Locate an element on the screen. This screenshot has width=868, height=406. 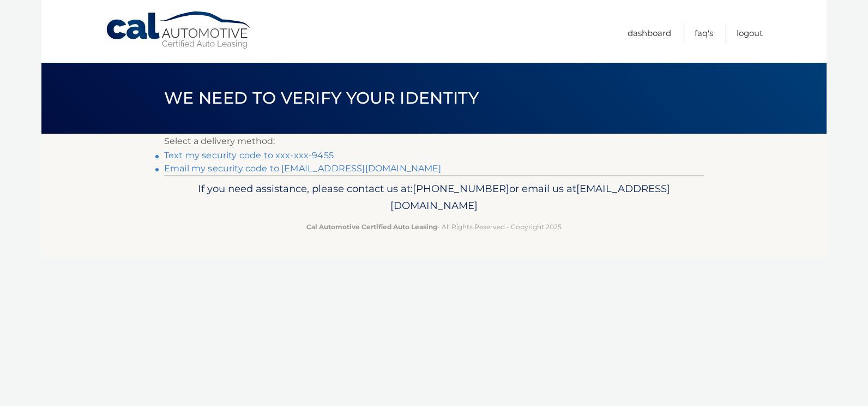
a: Logout is located at coordinates (750, 33).